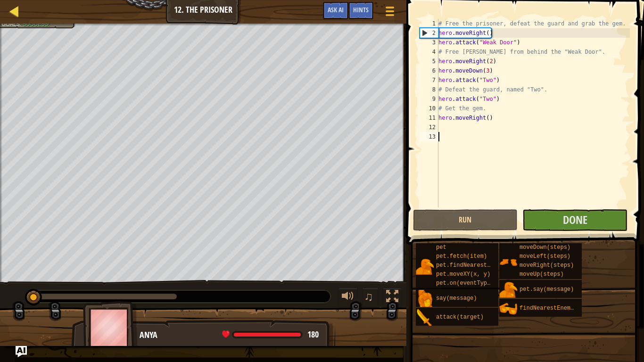 This screenshot has height=362, width=644. Describe the element at coordinates (463, 274) in the screenshot. I see `span: pet.moveXY(x, y)` at that location.